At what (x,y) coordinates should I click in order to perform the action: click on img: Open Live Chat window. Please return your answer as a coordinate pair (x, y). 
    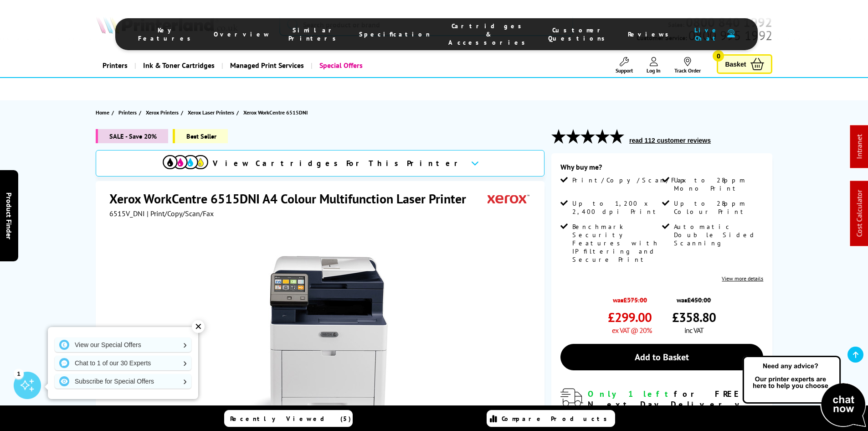
    Looking at the image, I should click on (805, 392).